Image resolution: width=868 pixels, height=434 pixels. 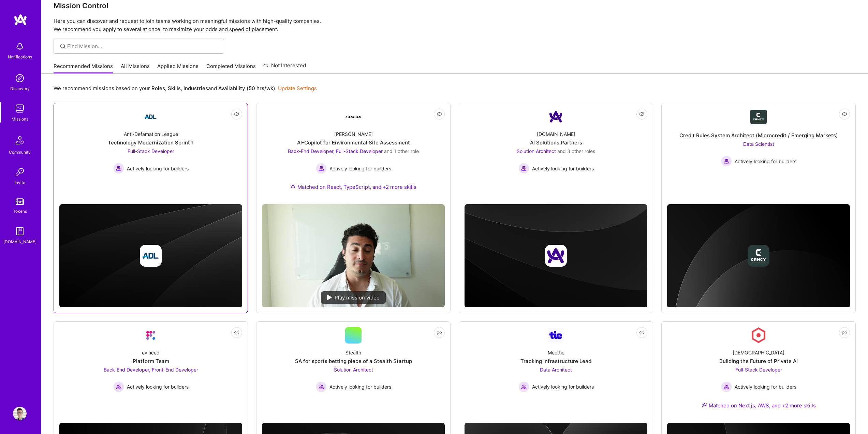 I want to click on span: and 1 other role, so click(x=402, y=151).